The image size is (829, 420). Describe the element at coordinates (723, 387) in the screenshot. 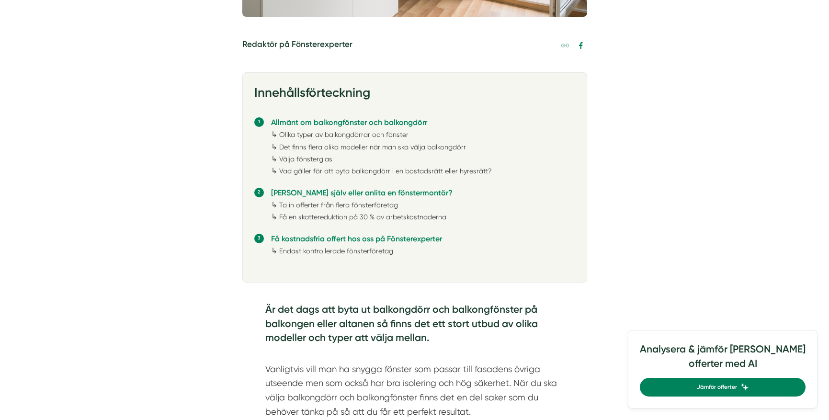

I see `a: Jämför offerter` at that location.